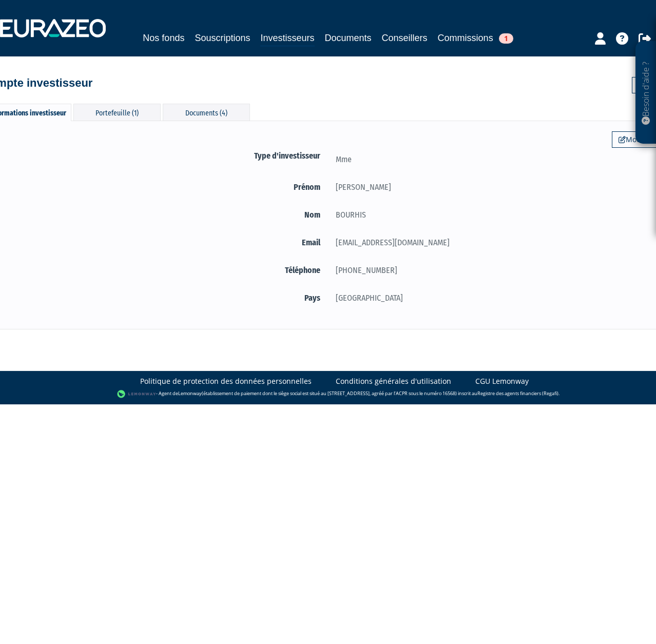 The height and width of the screenshot is (644, 656). What do you see at coordinates (502, 381) in the screenshot?
I see `a: CGU Lemonway` at bounding box center [502, 381].